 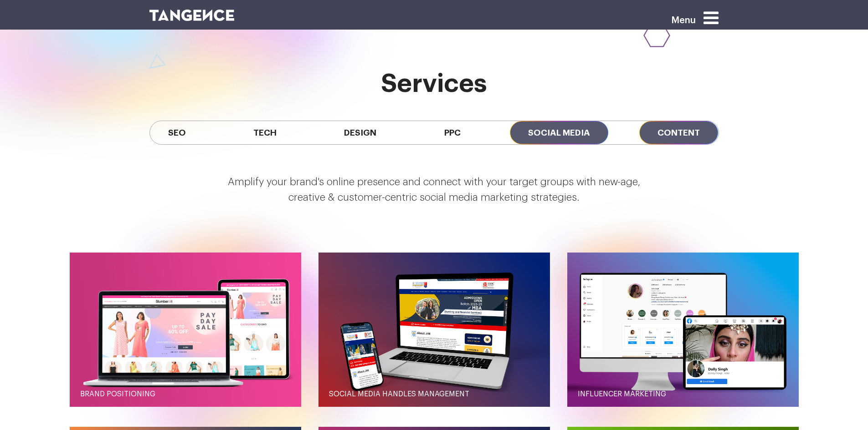 What do you see at coordinates (399, 394) in the screenshot?
I see `span: Social Media Handles Management` at bounding box center [399, 394].